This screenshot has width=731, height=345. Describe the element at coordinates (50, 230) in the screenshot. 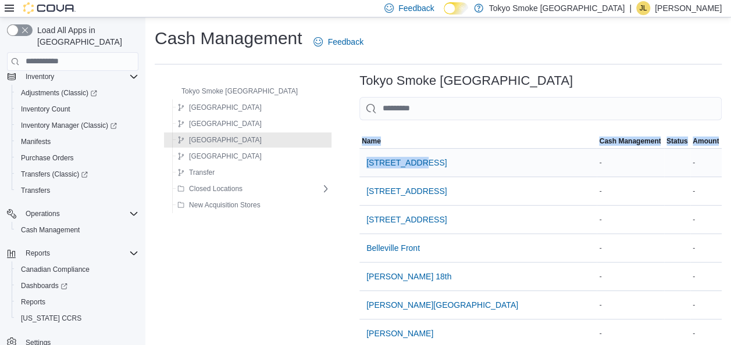

I see `a: Cash Management` at that location.